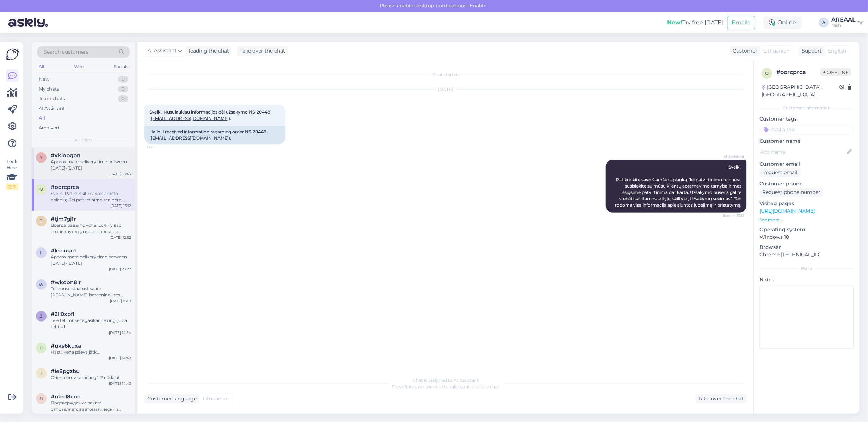  What do you see at coordinates (803, 152) in the screenshot?
I see `input: Add name` at bounding box center [803, 152].